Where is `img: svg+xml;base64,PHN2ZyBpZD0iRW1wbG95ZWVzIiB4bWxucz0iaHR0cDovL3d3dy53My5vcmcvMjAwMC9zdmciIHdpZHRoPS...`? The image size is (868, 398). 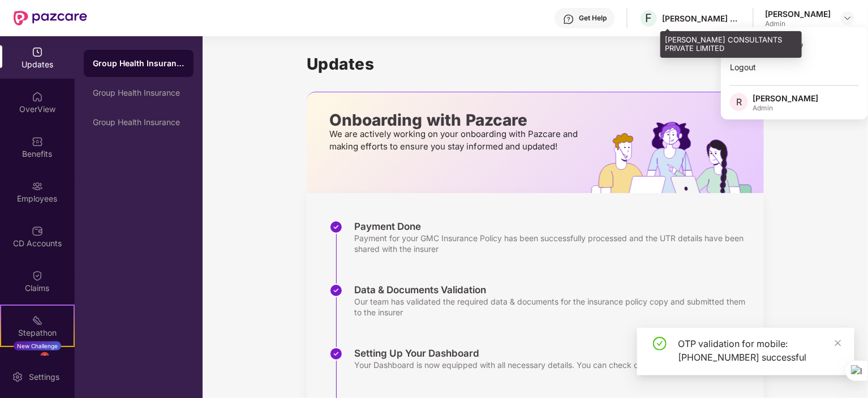
img: svg+xml;base64,PHN2ZyBpZD0iRW1wbG95ZWVzIiB4bWxucz0iaHR0cDovL3d3dy53My5vcmcvMjAwMC9zdmciIHdpZHRoPS... is located at coordinates (37, 186).